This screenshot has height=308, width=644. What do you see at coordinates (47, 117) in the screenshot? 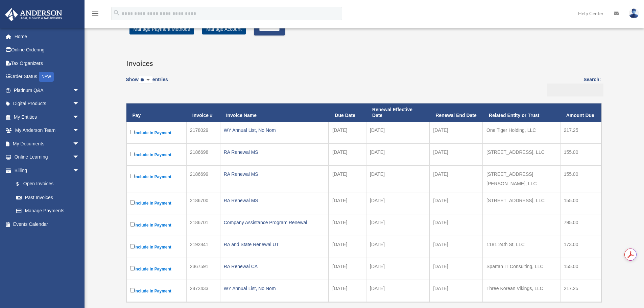
I see `a: My Entitiesarrow_drop_down` at bounding box center [47, 117].